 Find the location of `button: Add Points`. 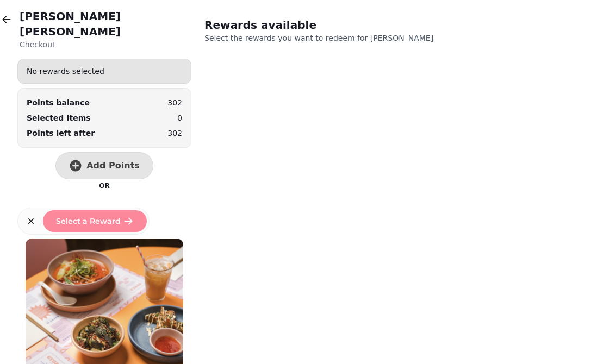

button: Add Points is located at coordinates (105, 166).